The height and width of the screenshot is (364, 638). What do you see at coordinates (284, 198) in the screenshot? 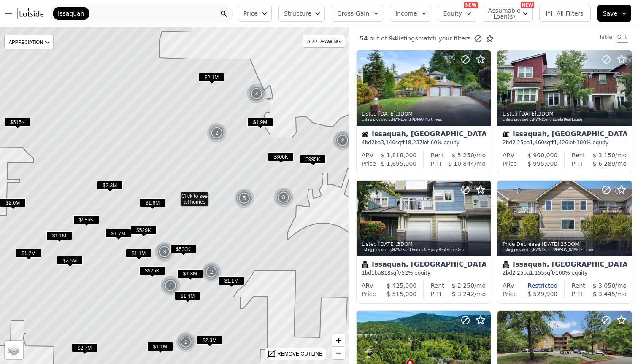
I see `div: 8` at bounding box center [284, 198].